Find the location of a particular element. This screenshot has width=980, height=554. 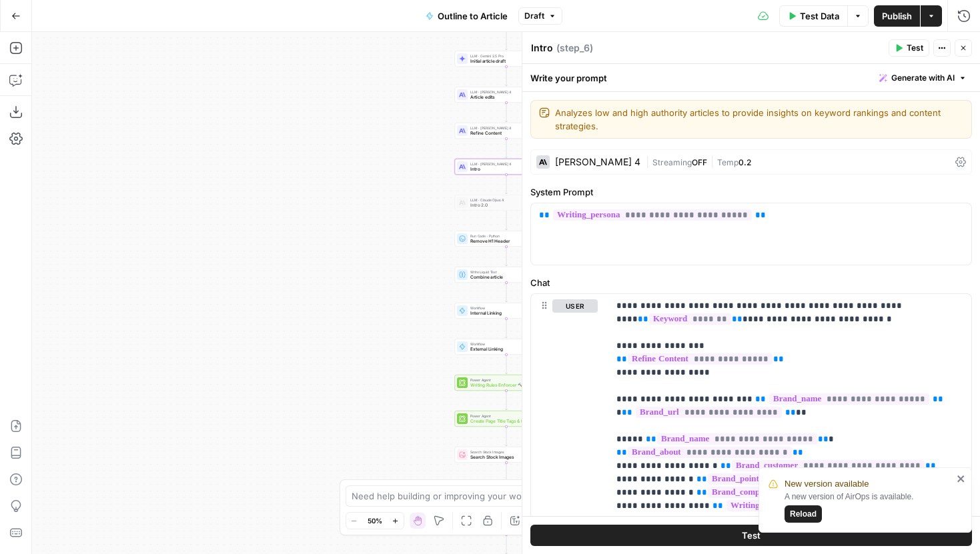

span: Combine article is located at coordinates (505, 277).